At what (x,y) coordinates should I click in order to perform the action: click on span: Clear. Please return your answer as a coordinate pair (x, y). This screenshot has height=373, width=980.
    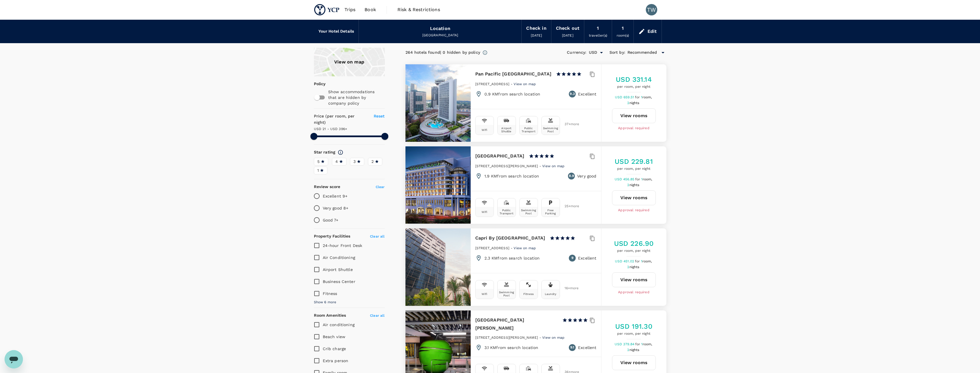
    Looking at the image, I should click on (380, 187).